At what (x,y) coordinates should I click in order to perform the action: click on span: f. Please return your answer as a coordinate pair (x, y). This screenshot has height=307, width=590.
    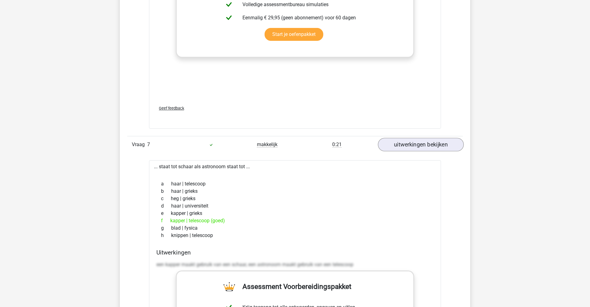
    Looking at the image, I should click on (166, 221).